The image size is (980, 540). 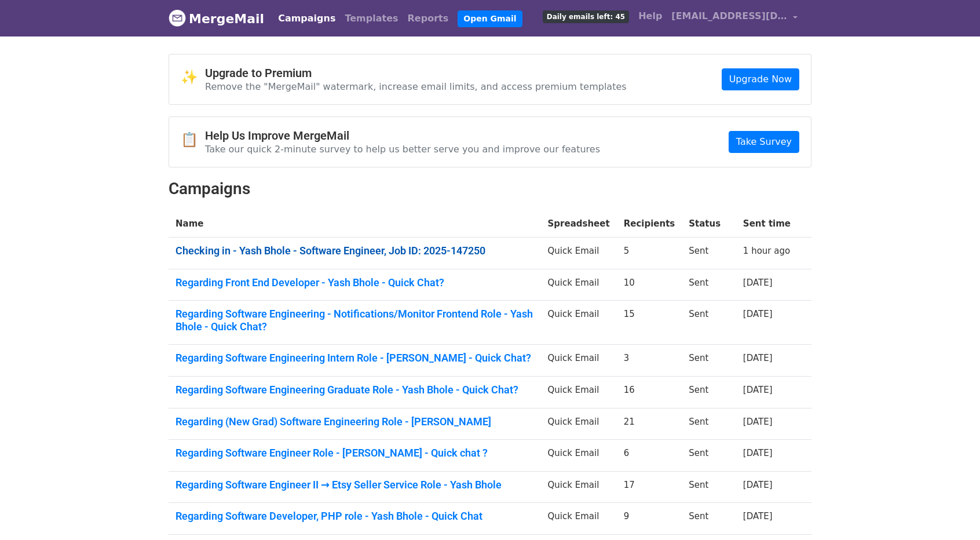 I want to click on td: 5, so click(x=649, y=254).